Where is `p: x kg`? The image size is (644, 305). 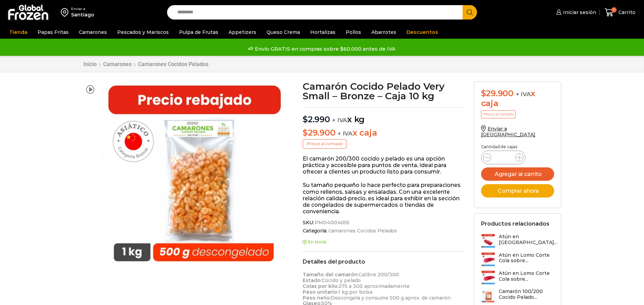 p: x kg is located at coordinates (383, 116).